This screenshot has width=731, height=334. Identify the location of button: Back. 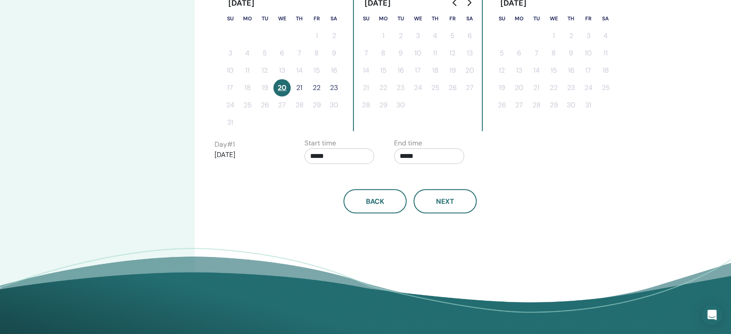
(375, 201).